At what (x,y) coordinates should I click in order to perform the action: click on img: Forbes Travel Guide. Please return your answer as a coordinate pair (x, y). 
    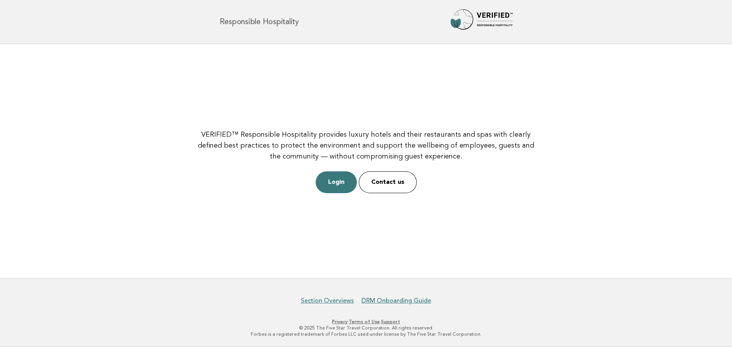
    Looking at the image, I should click on (482, 22).